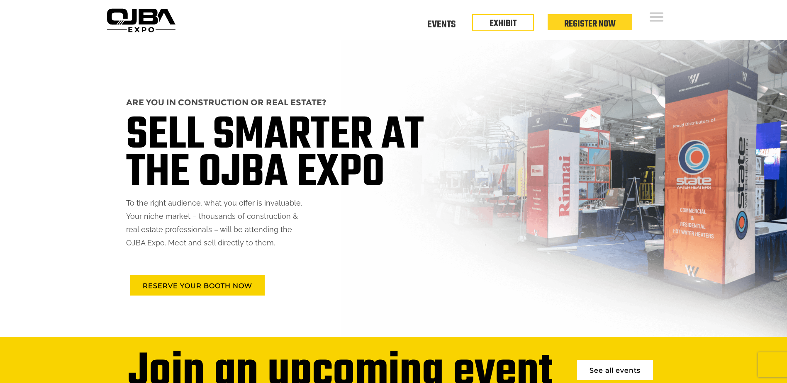  Describe the element at coordinates (503, 24) in the screenshot. I see `a: EXHIBIT` at that location.